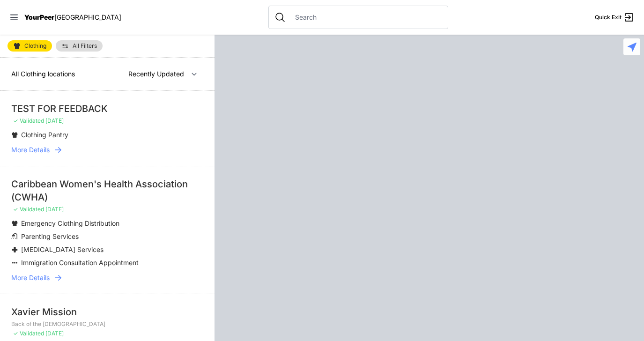 This screenshot has width=644, height=341. What do you see at coordinates (45, 134) in the screenshot?
I see `span: Clothing Pantry` at bounding box center [45, 134].